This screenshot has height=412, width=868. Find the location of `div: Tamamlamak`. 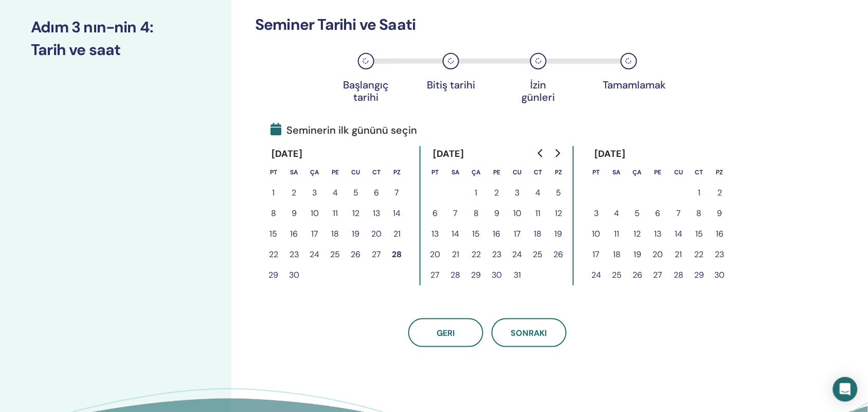

div: Tamamlamak is located at coordinates (629, 85).